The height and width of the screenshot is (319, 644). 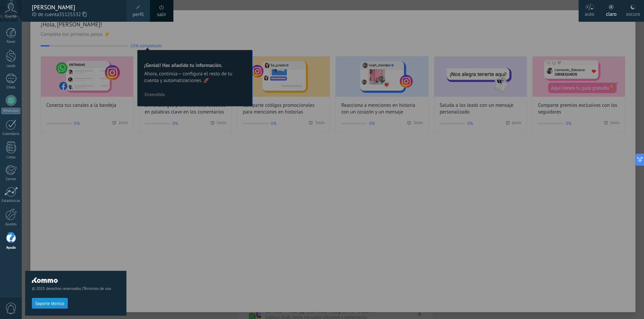 I want to click on a: salir, so click(x=161, y=14).